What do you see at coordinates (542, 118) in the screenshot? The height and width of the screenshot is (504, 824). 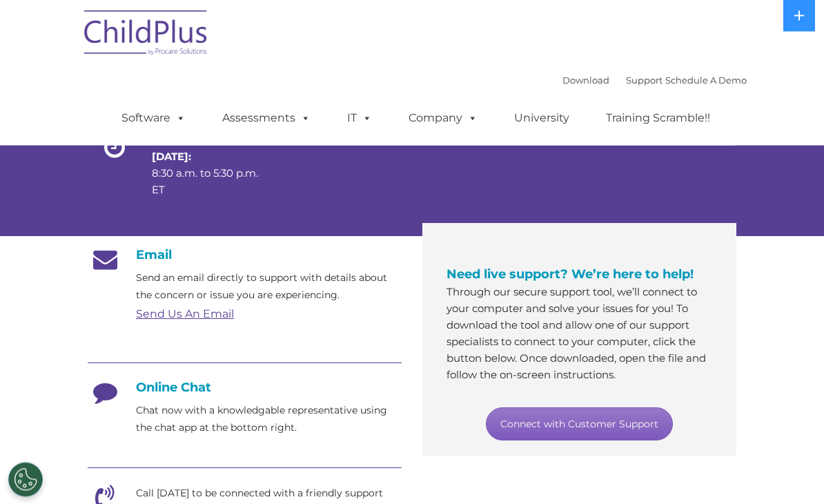 I see `a: University` at bounding box center [542, 118].